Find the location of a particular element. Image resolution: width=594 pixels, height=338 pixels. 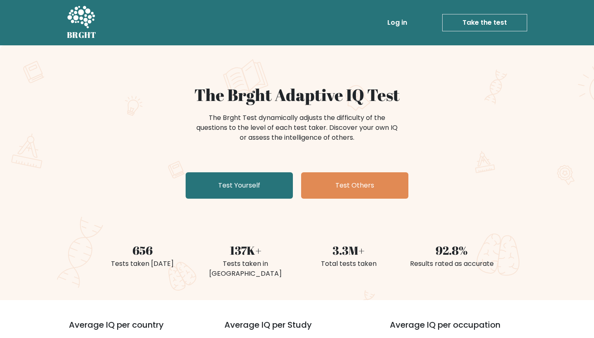

div: 137K+ is located at coordinates (245, 250).